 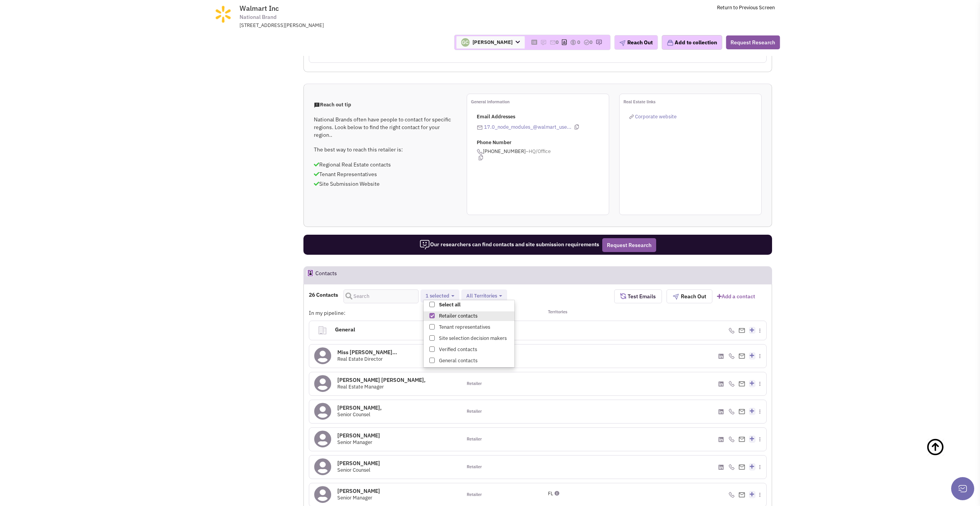 I want to click on p: Site Submission Website, so click(x=385, y=184).